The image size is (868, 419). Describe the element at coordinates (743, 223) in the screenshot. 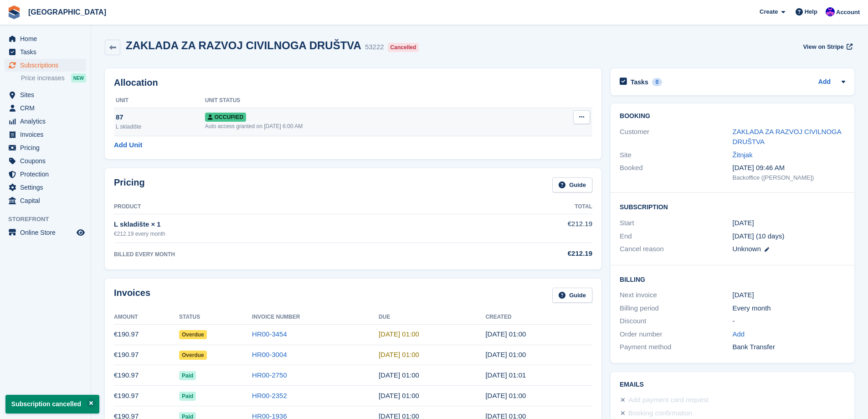

I see `time: 2024-09-30 23:00:00 UTC` at that location.